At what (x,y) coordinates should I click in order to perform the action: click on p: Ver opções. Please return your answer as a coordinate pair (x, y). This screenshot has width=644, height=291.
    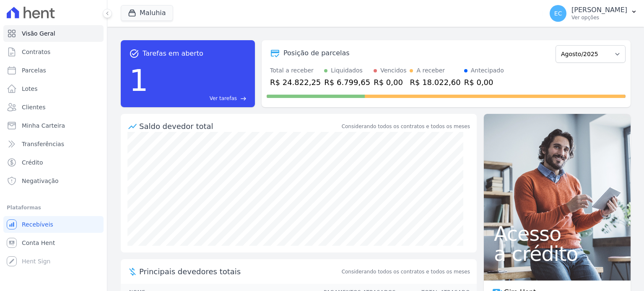
    Looking at the image, I should click on (599, 17).